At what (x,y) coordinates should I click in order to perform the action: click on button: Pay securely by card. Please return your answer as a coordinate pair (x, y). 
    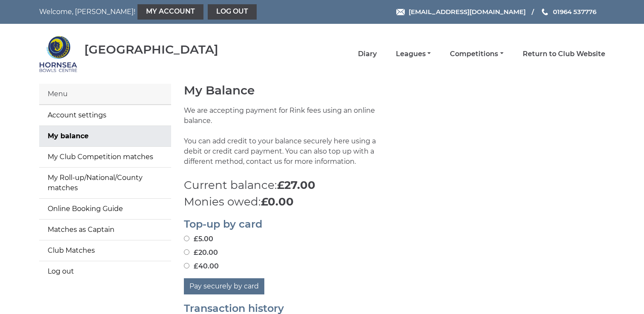
    Looking at the image, I should click on (224, 286).